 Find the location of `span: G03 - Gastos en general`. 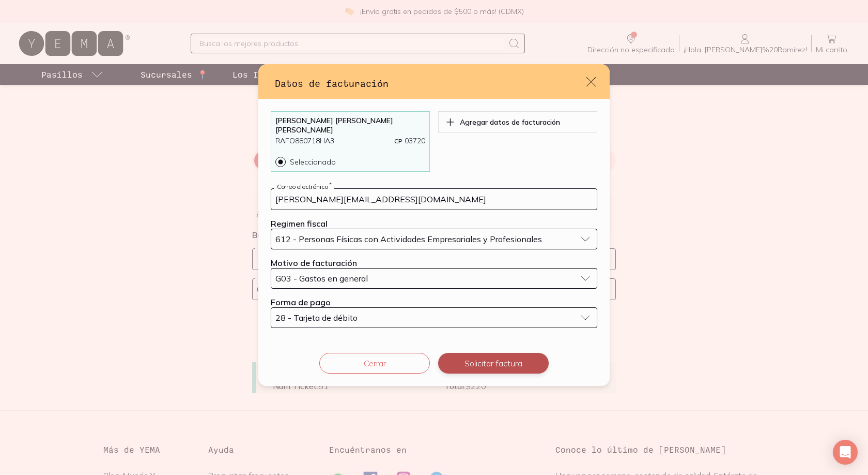

span: G03 - Gastos en general is located at coordinates (321, 279).